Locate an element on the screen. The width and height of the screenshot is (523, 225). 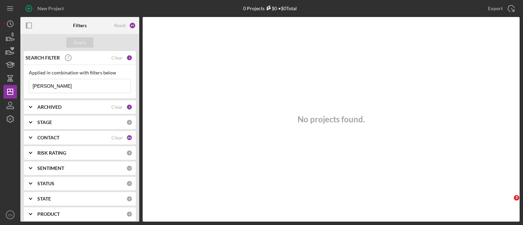
b: Filters is located at coordinates (80, 25).